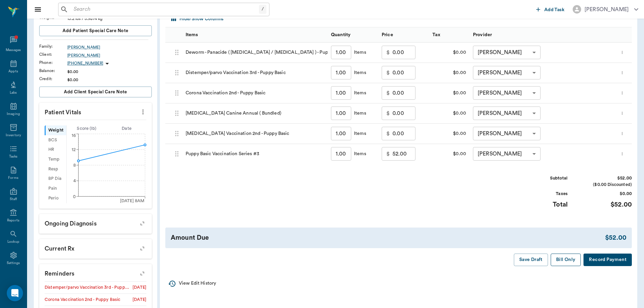 The image size is (644, 308). I want to click on div: Taxes, so click(542, 194).